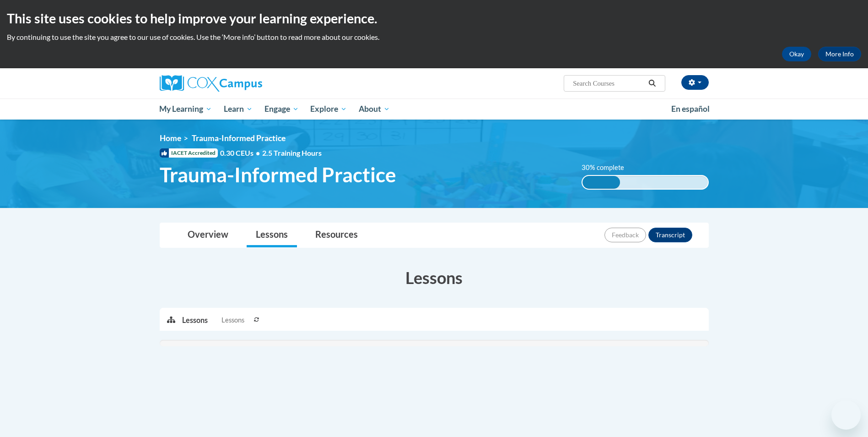 The width and height of the screenshot is (868, 437). I want to click on button: Transcript, so click(670, 235).